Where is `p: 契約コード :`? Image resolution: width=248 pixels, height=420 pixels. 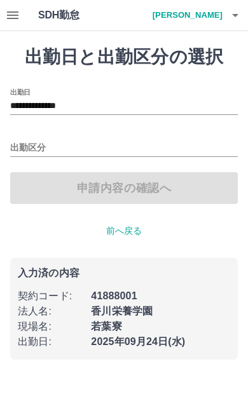
p: 契約コード : is located at coordinates (50, 296).